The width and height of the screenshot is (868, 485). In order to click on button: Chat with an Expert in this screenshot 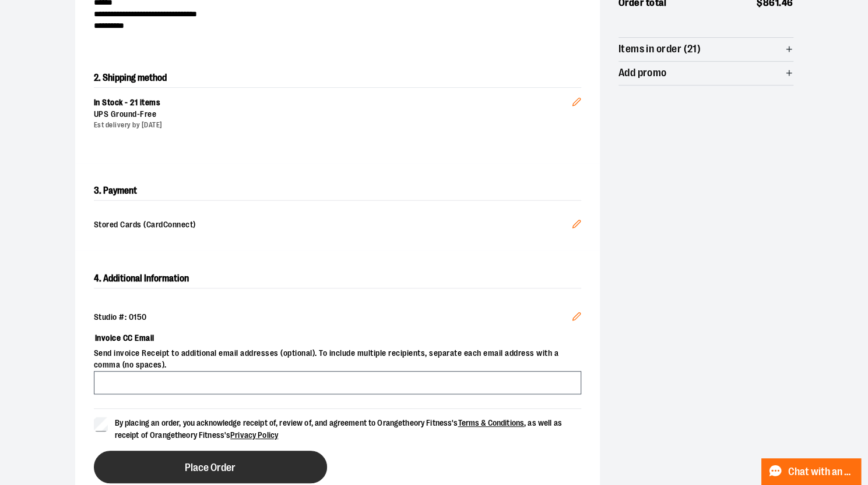, I will do `click(811, 472)`.